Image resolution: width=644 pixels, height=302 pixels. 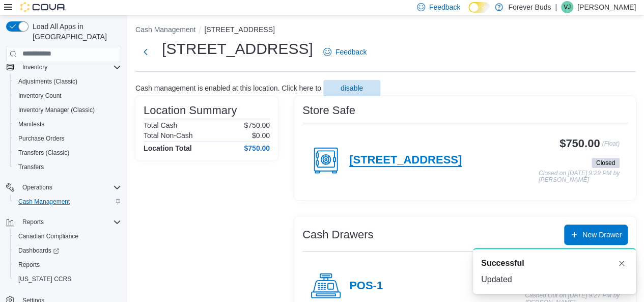 I want to click on h4: $750.00, so click(x=257, y=148).